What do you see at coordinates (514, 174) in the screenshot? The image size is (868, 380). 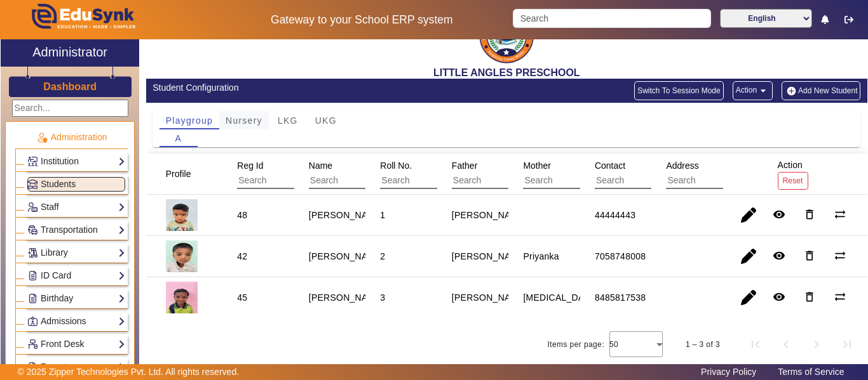 I see `div: Father` at bounding box center [514, 174].